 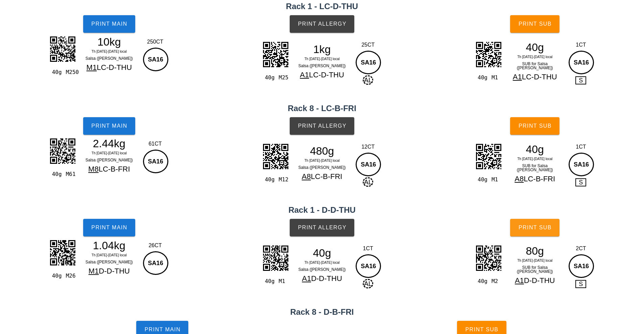 What do you see at coordinates (70, 72) in the screenshot?
I see `div: M250` at bounding box center [70, 72].